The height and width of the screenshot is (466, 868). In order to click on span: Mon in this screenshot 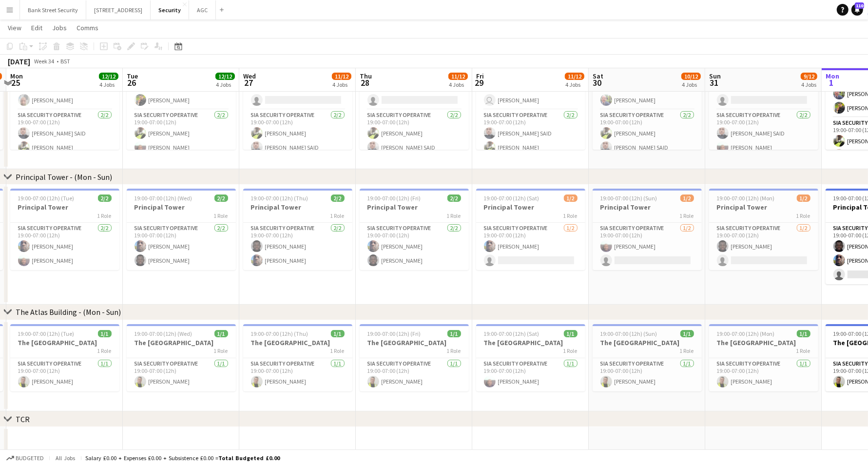, I will do `click(833, 76)`.